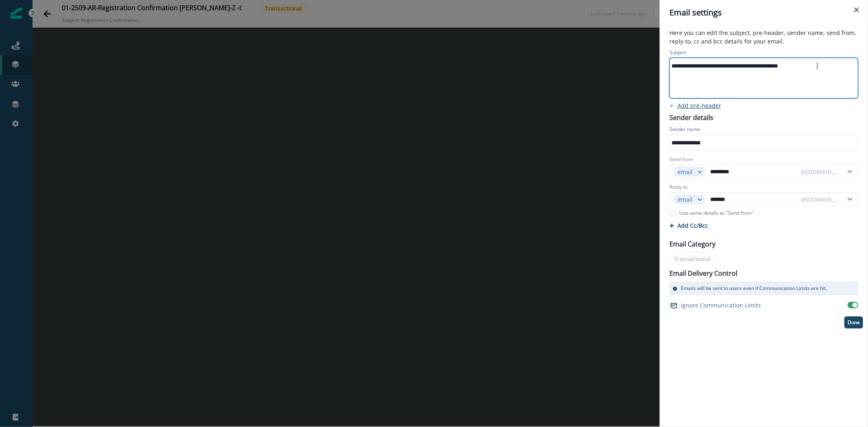  Describe the element at coordinates (689, 225) in the screenshot. I see `button: Add Cc/Bcc` at that location.